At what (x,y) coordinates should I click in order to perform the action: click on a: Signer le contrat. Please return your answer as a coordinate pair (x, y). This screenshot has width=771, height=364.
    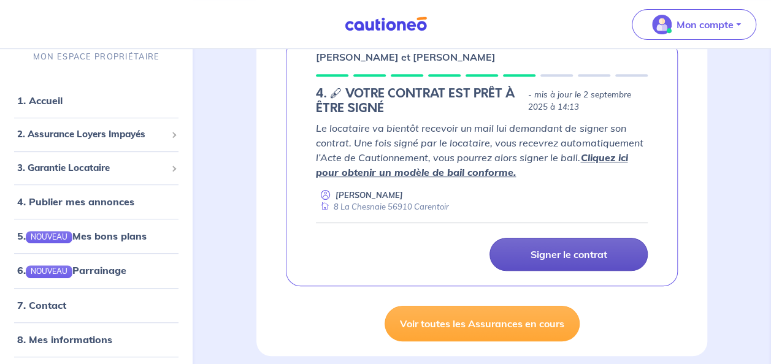
    Looking at the image, I should click on (568, 254).